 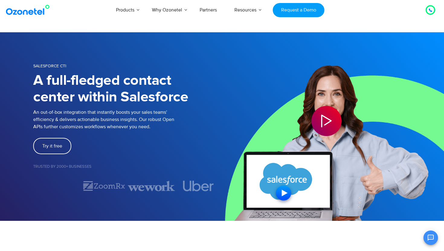 What do you see at coordinates (128, 89) in the screenshot?
I see `h1: A full-fledged contact center within Salesforce` at bounding box center [128, 89].